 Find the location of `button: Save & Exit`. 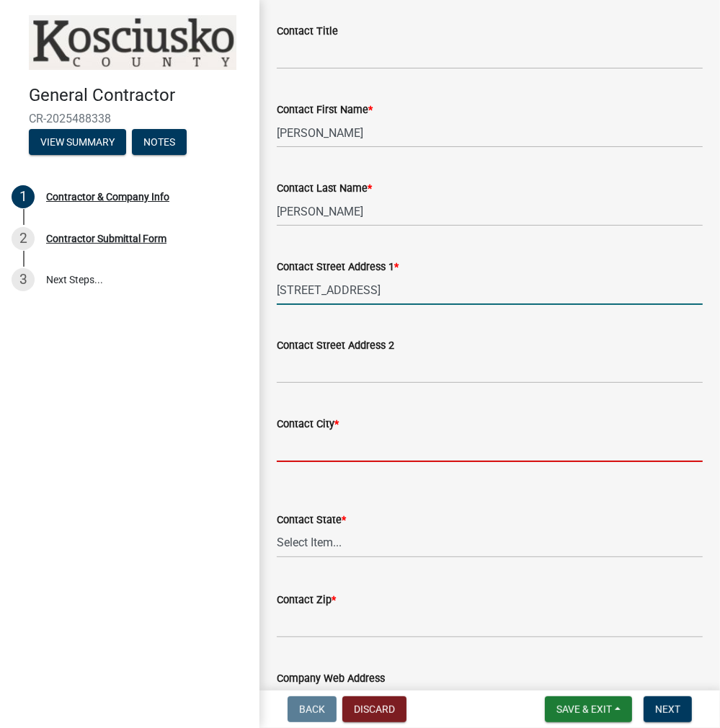

button: Save & Exit is located at coordinates (588, 710).